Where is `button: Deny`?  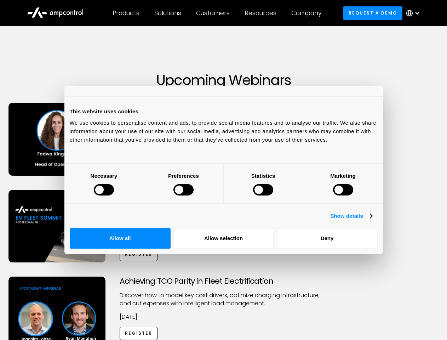 button: Deny is located at coordinates (327, 238).